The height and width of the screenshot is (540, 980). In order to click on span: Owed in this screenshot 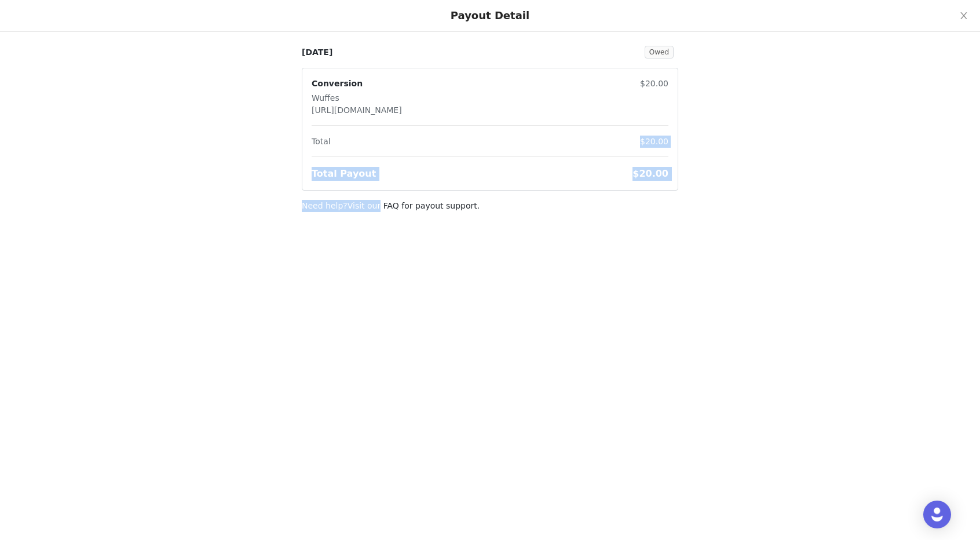, I will do `click(659, 52)`.